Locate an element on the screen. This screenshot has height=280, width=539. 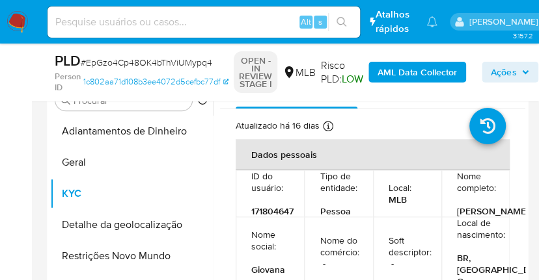
p: Local : is located at coordinates (399, 188).